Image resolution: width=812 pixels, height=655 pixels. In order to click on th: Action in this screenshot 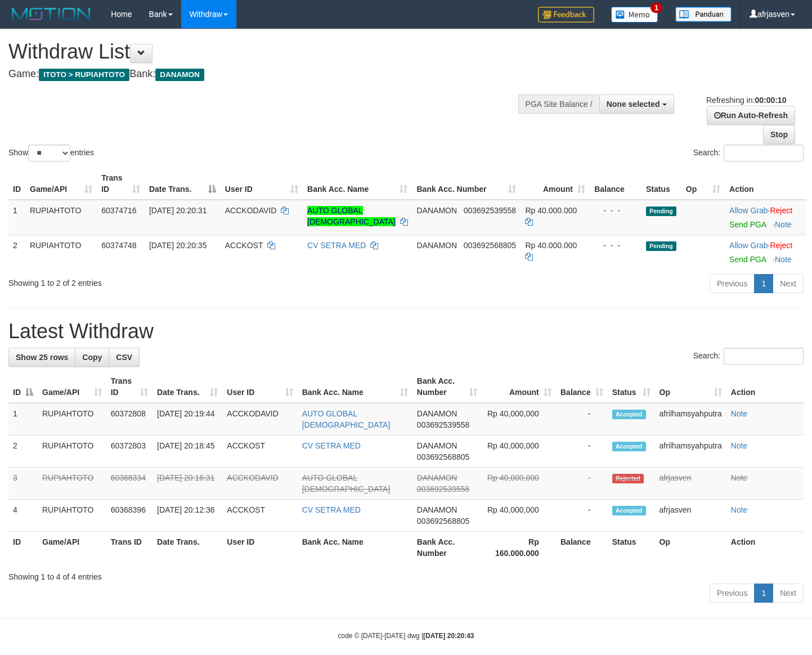, I will do `click(765, 387)`.